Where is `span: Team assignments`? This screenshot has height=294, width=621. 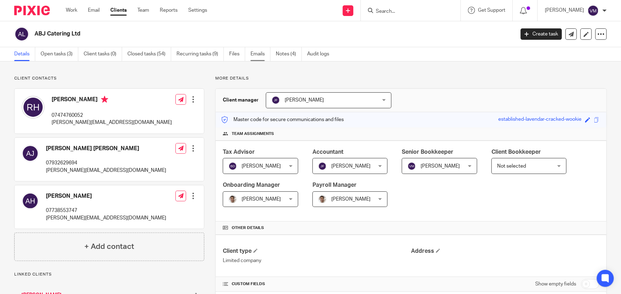 span: Team assignments is located at coordinates (253, 134).